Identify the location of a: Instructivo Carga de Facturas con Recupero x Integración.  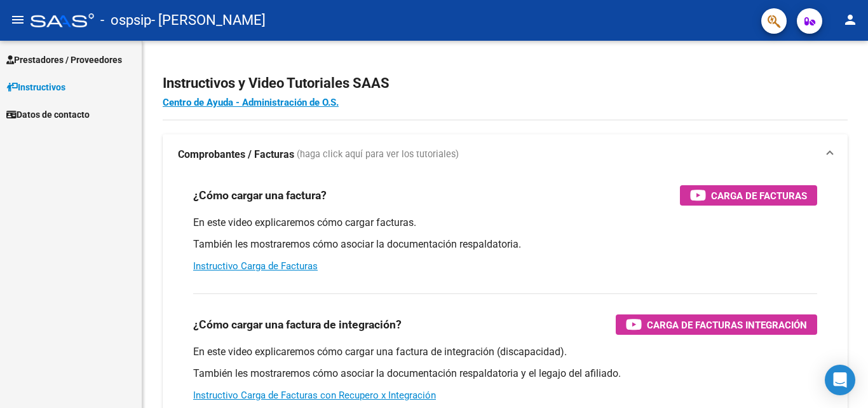
(314, 395).